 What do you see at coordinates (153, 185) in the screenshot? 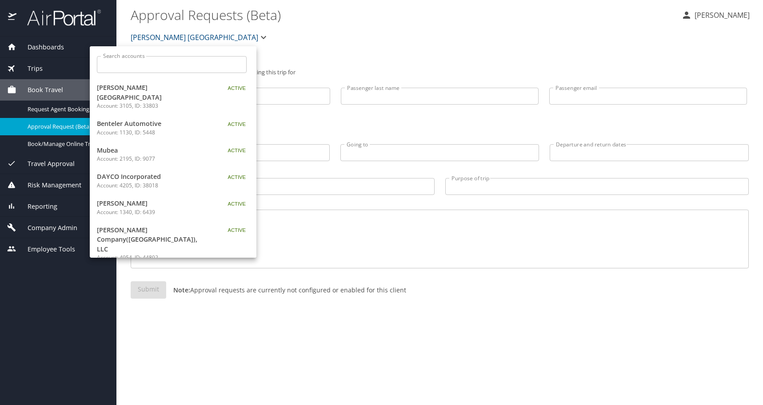
I see `p: Account: 4205, ID: 38018` at bounding box center [153, 185].